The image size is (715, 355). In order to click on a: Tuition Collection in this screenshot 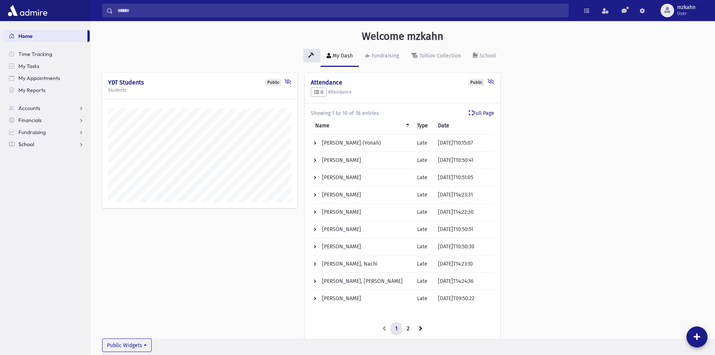, I will do `click(436, 56)`.